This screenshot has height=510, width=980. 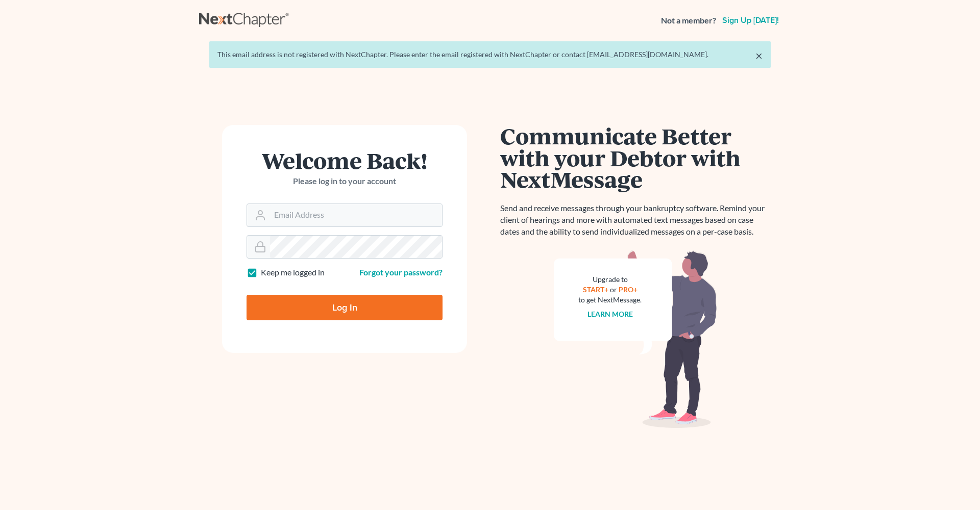 What do you see at coordinates (293, 273) in the screenshot?
I see `label: Keep me logged in` at bounding box center [293, 273].